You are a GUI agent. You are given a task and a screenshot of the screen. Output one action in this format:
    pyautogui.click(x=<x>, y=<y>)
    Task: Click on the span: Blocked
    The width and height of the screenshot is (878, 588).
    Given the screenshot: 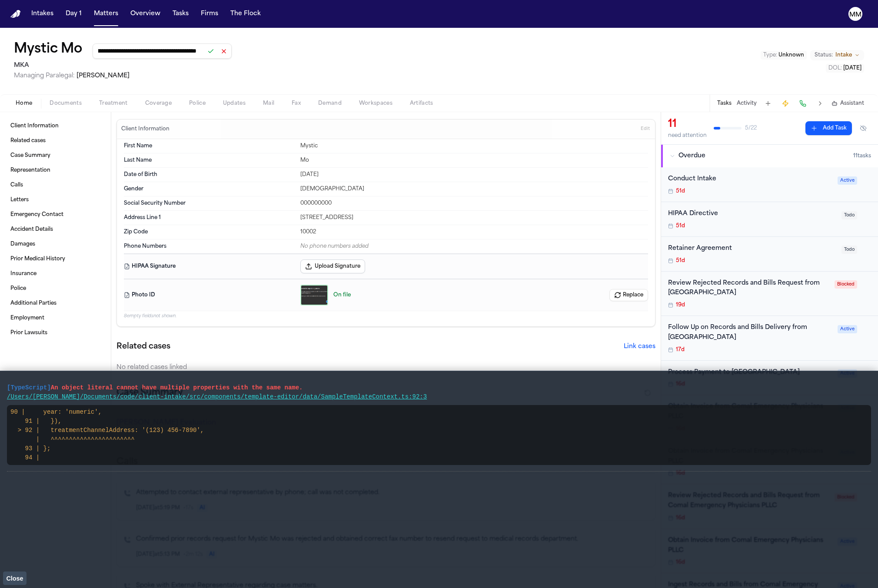 What is the action you would take?
    pyautogui.click(x=845, y=284)
    